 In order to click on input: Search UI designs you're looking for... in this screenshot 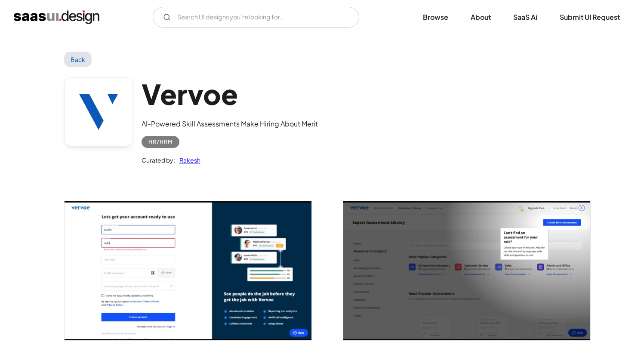, I will do `click(256, 17)`.